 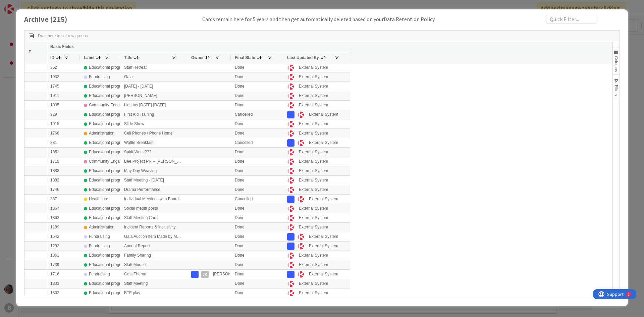 What do you see at coordinates (245, 58) in the screenshot?
I see `span: Final State` at bounding box center [245, 58].